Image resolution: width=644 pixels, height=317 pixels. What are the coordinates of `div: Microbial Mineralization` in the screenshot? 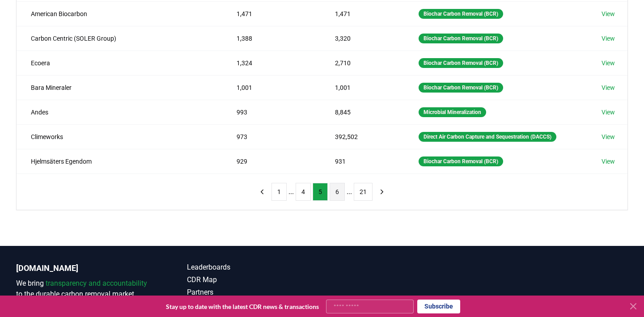 It's located at (452, 112).